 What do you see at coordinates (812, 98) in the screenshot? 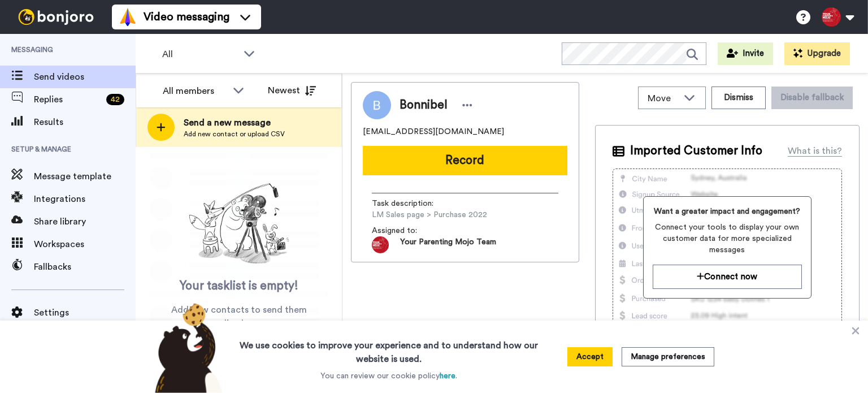
I see `button: Disable fallback` at bounding box center [812, 98].